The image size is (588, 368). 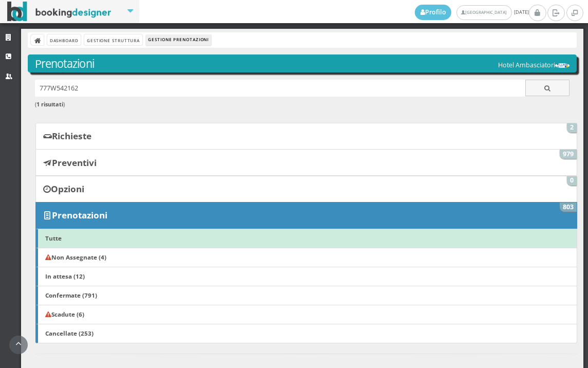 I want to click on a: Cancellate (253), so click(x=307, y=333).